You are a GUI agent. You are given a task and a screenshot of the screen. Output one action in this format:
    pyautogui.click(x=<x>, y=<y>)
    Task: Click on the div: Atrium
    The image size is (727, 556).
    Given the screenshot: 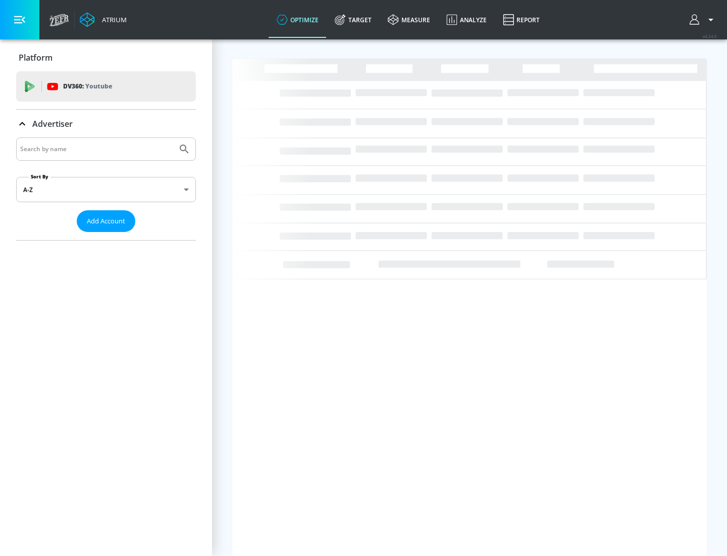 What is the action you would take?
    pyautogui.click(x=112, y=20)
    